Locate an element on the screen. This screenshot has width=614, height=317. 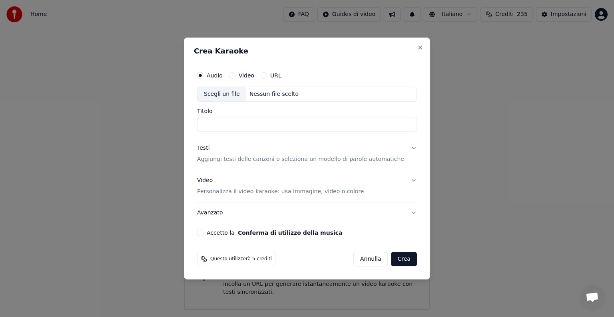
label: Accetto la is located at coordinates (274, 233).